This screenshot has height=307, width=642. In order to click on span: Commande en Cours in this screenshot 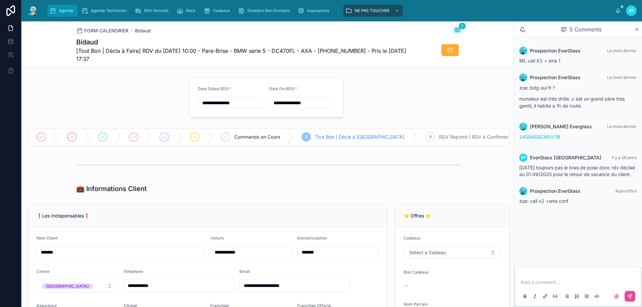, I will do `click(257, 137)`.